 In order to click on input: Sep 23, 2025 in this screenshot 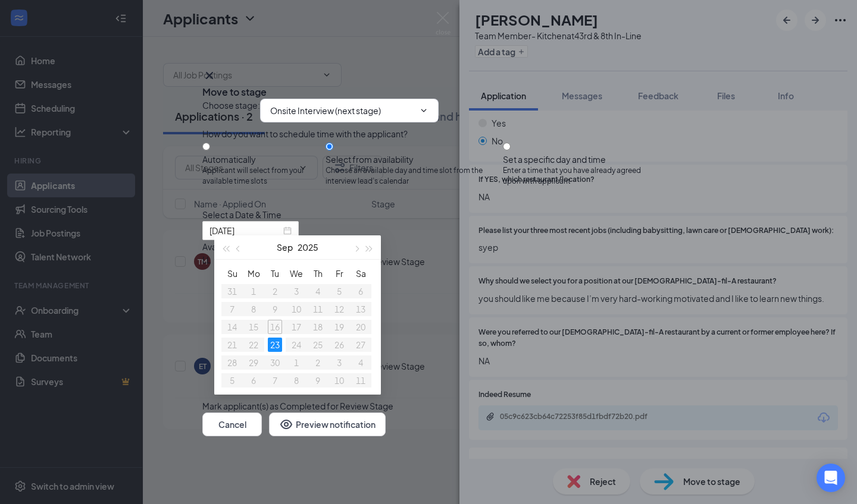, I will do `click(245, 231)`.